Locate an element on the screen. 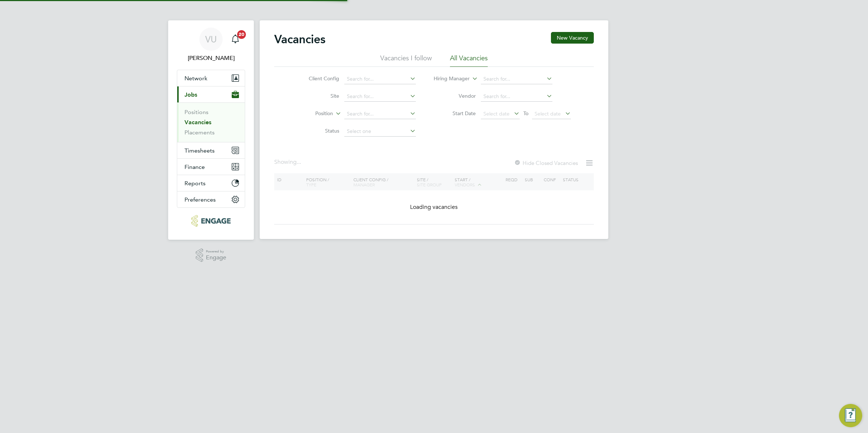 This screenshot has width=868, height=433. label: Vendor is located at coordinates (455, 96).